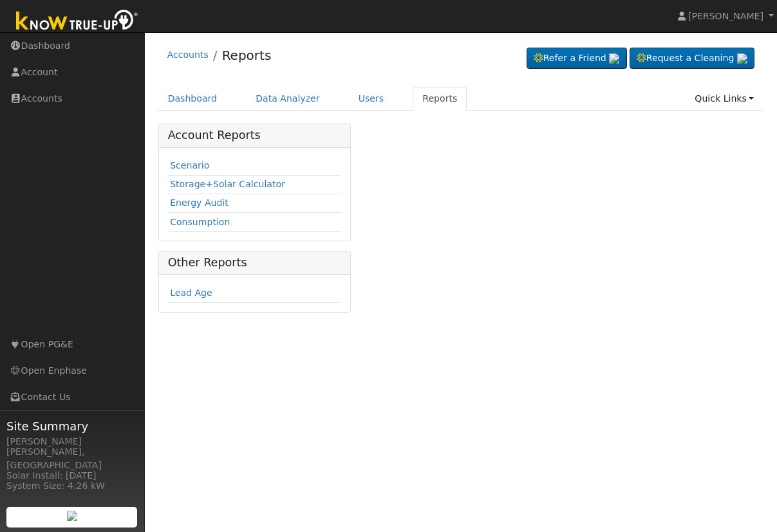 Image resolution: width=777 pixels, height=532 pixels. What do you see at coordinates (254, 263) in the screenshot?
I see `h5: Other Reports` at bounding box center [254, 263].